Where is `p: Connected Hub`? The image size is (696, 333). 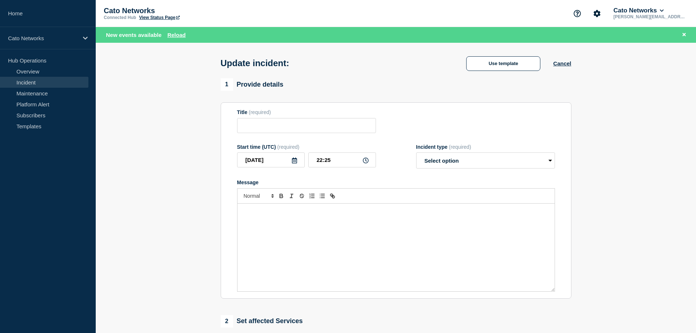 p: Connected Hub is located at coordinates (120, 18).